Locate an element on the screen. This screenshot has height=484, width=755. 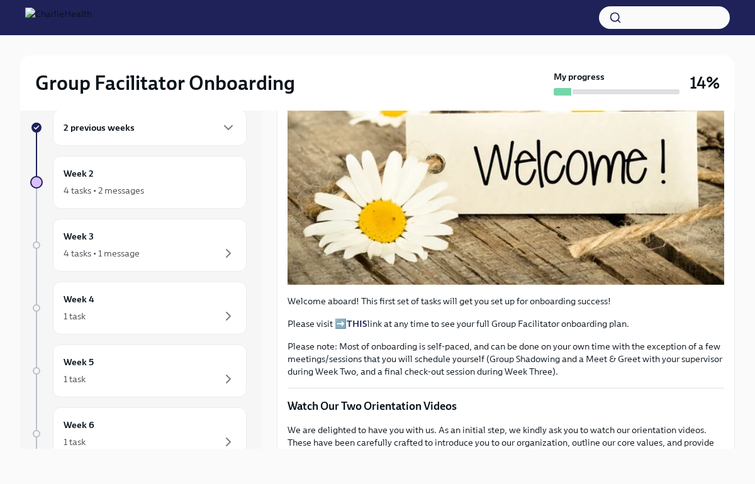
strong: My progress is located at coordinates (578, 77).